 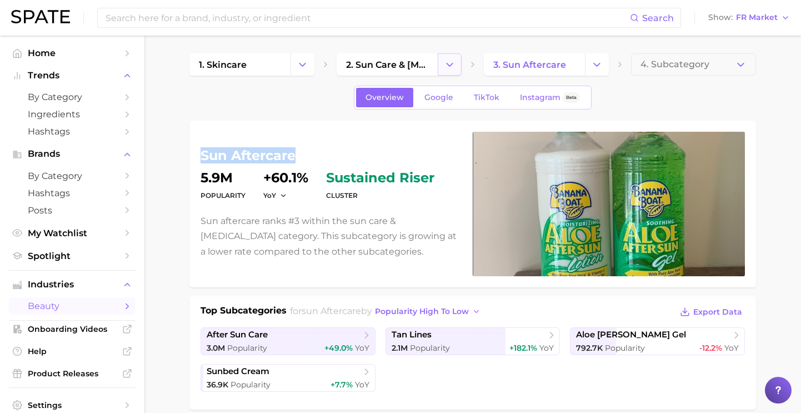 I want to click on a: 1. skincare, so click(x=240, y=64).